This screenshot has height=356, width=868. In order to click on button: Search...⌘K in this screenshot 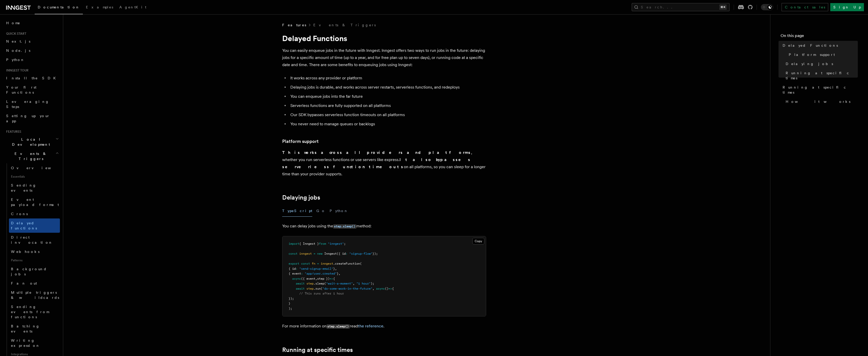, I will do `click(681, 7)`.